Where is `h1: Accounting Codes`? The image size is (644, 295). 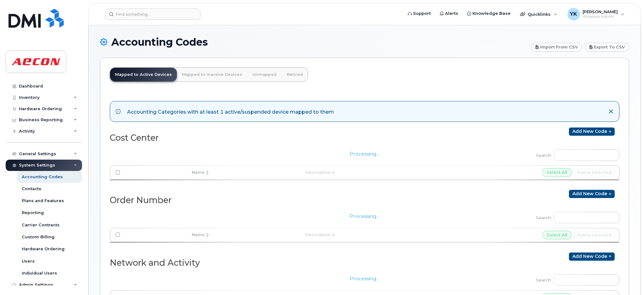 h1: Accounting Codes is located at coordinates (314, 42).